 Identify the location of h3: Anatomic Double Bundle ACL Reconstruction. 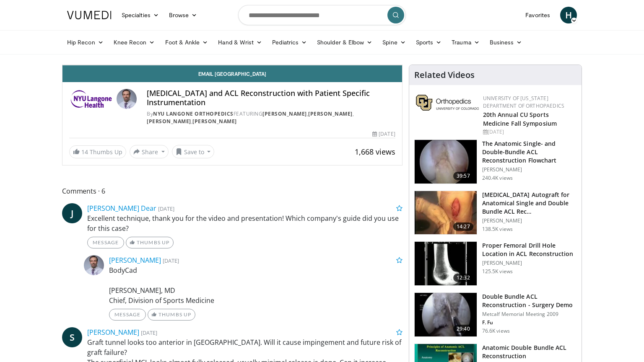
(530, 352).